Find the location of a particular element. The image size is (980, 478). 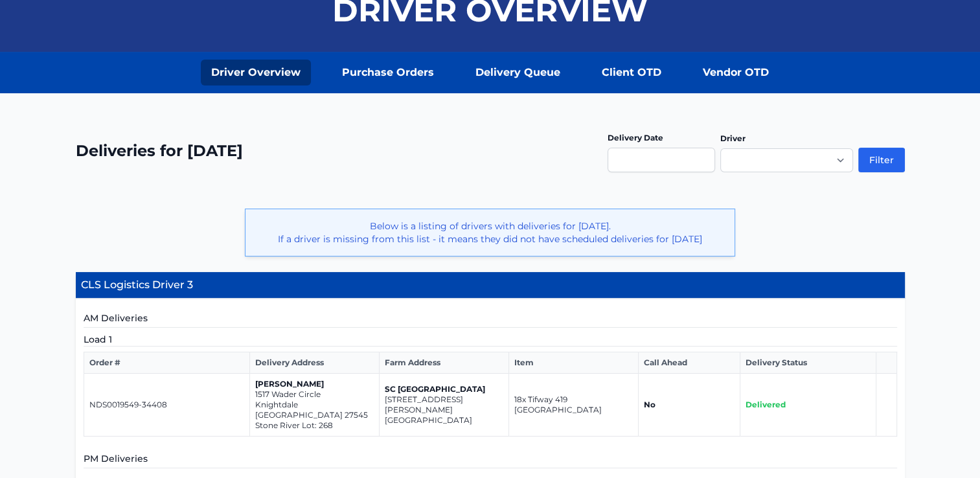

th: Call Ahead is located at coordinates (688, 363).